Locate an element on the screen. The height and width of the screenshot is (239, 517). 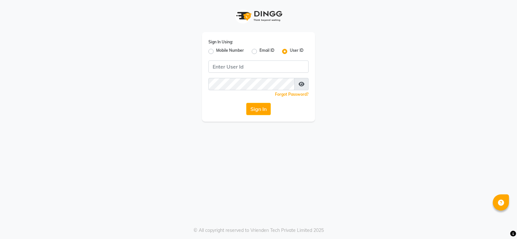
button: Sign In is located at coordinates (259, 109).